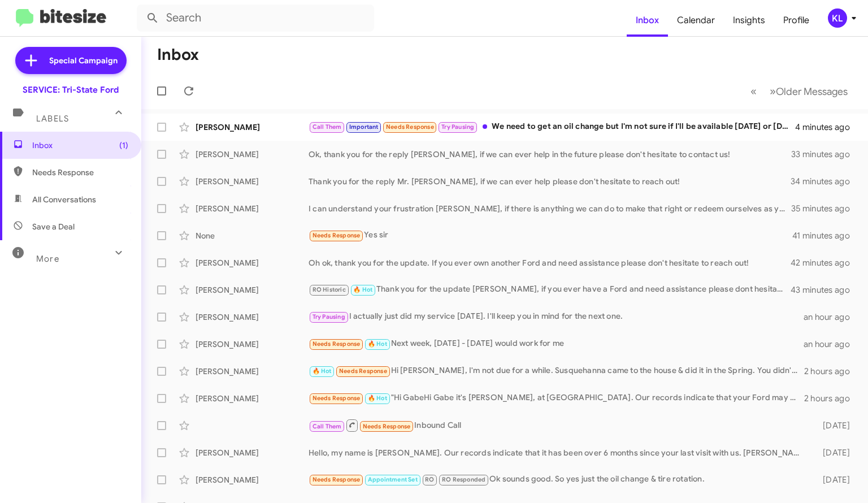 The image size is (868, 503). I want to click on div: None, so click(252, 236).